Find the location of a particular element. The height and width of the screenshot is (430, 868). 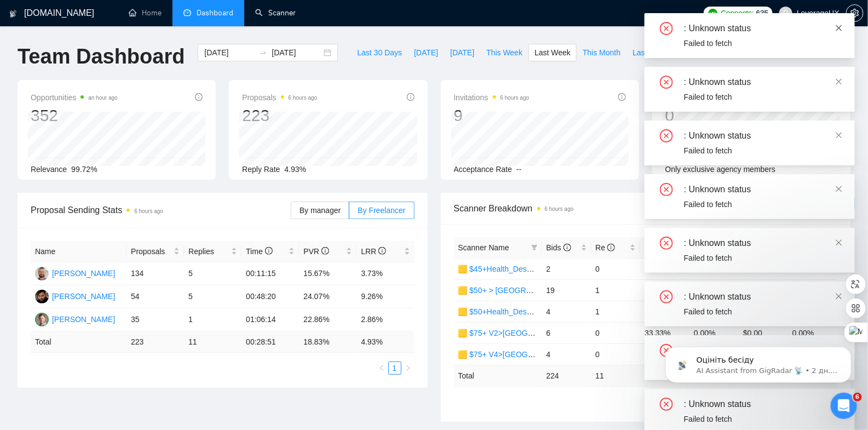

button: Last Month is located at coordinates (651, 53).